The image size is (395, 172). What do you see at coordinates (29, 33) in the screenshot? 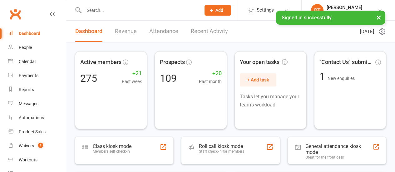
I see `div: Dashboard` at bounding box center [29, 33].